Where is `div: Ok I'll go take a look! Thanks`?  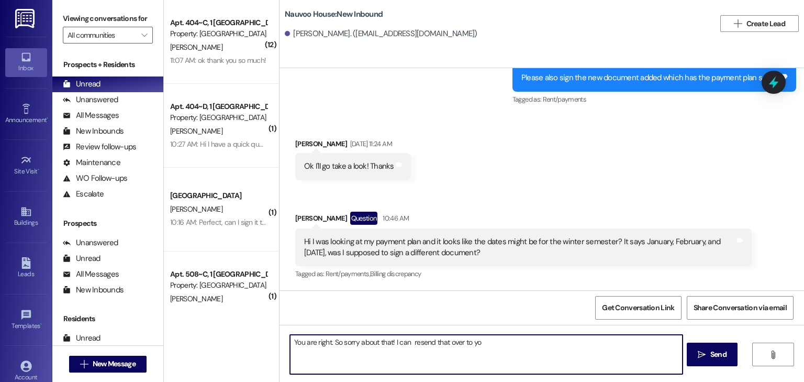
div: Ok I'll go take a look! Thanks is located at coordinates (349, 166).